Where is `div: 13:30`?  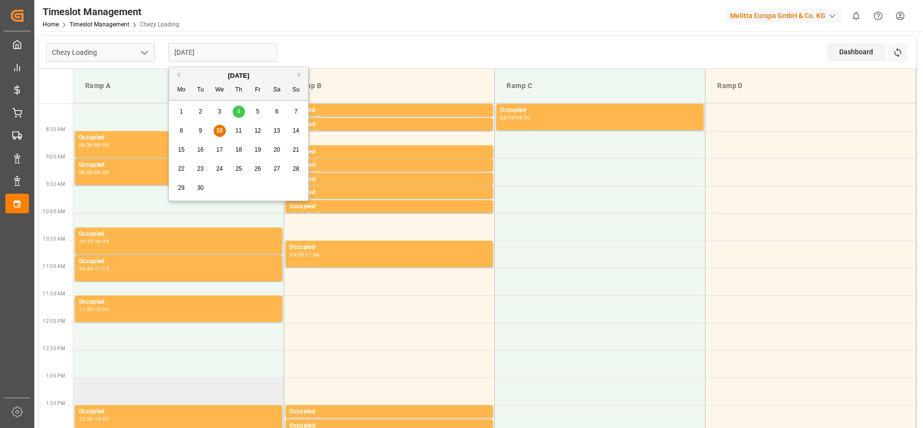
div: 13:30 is located at coordinates (296, 419).